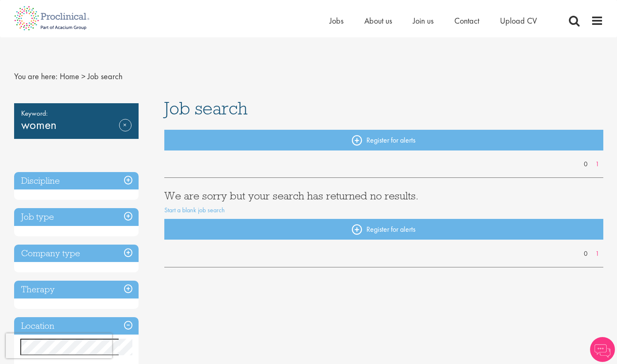 This screenshot has height=364, width=617. What do you see at coordinates (36, 76) in the screenshot?
I see `span: You are here:` at bounding box center [36, 76].